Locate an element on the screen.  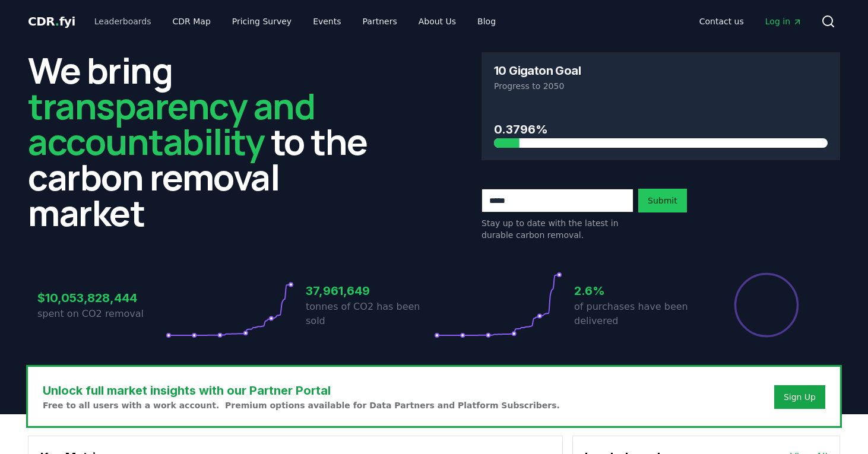
h3: Unlock full market insights with our Partner Portal is located at coordinates (301, 390).